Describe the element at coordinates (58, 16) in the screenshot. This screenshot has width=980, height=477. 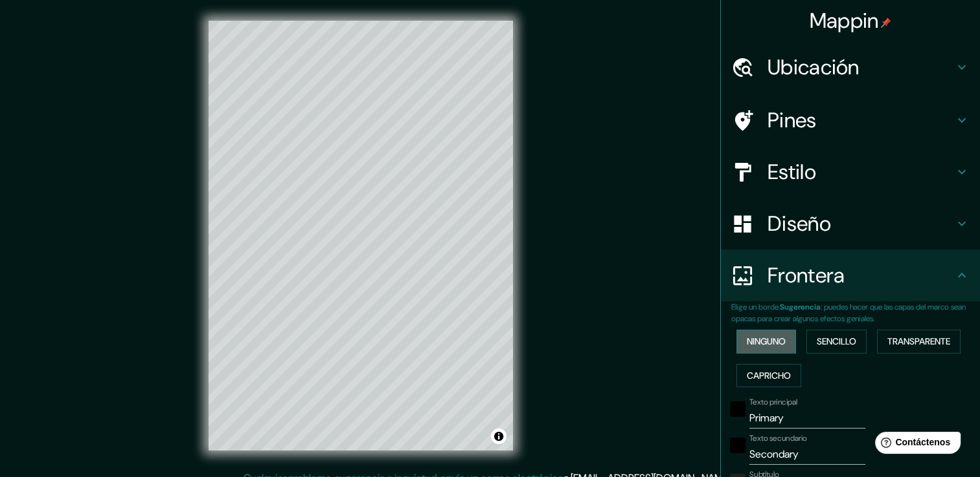
I see `span: Contáctenos` at that location.